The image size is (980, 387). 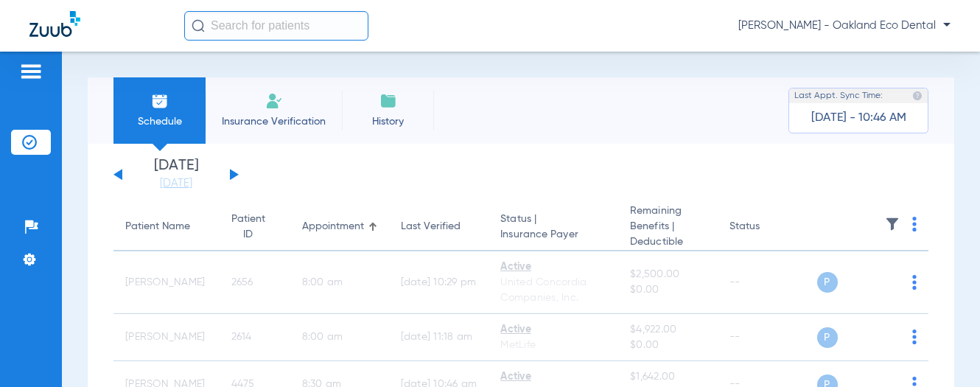 I want to click on span: Schedule, so click(x=159, y=121).